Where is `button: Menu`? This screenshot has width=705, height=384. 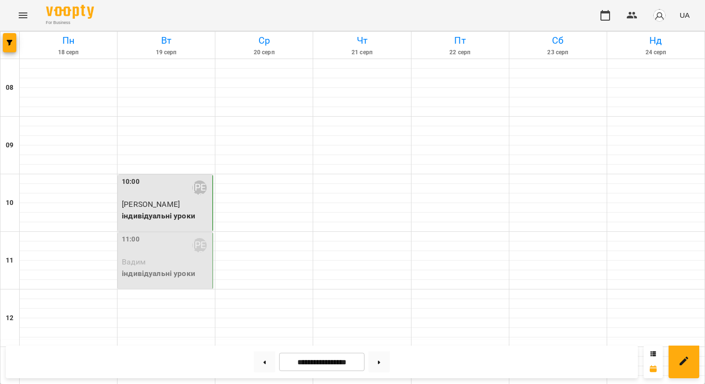
button: Menu is located at coordinates (23, 15).